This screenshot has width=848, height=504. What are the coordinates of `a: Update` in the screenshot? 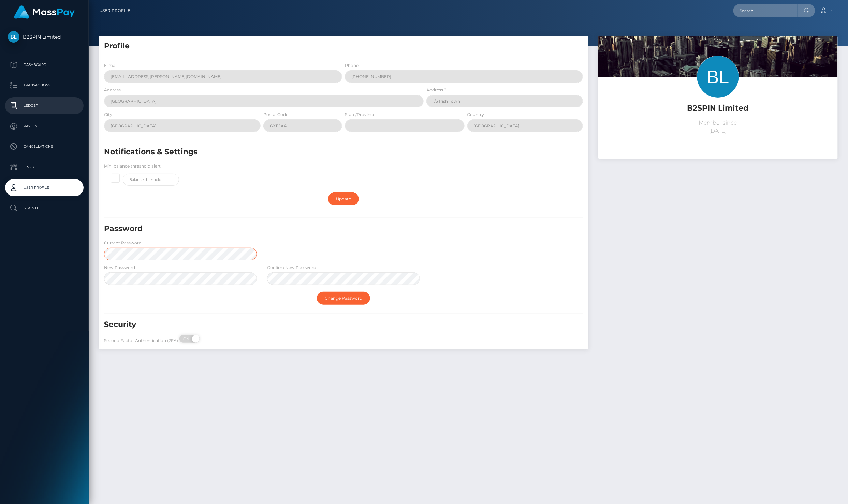 It's located at (343, 199).